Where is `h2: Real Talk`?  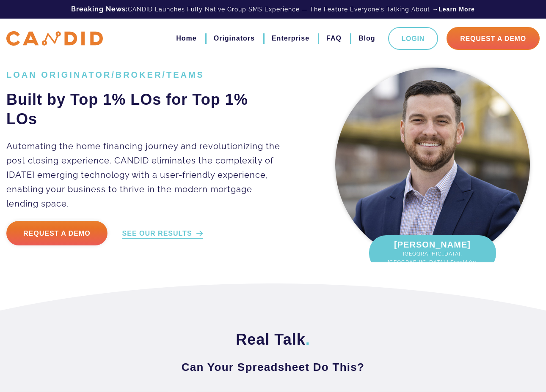 h2: Real Talk is located at coordinates (273, 340).